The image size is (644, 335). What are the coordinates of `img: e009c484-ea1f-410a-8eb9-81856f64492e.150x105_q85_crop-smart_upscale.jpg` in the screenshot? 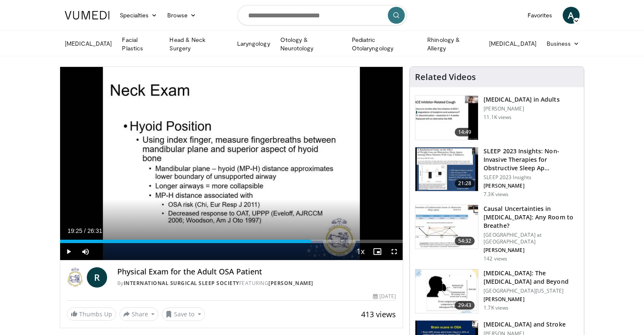 It's located at (447, 291).